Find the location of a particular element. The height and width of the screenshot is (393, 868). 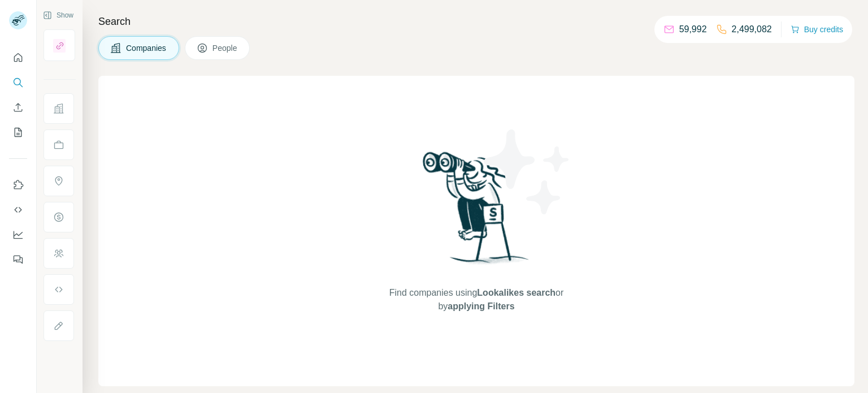

button: Enrich CSV is located at coordinates (18, 107).